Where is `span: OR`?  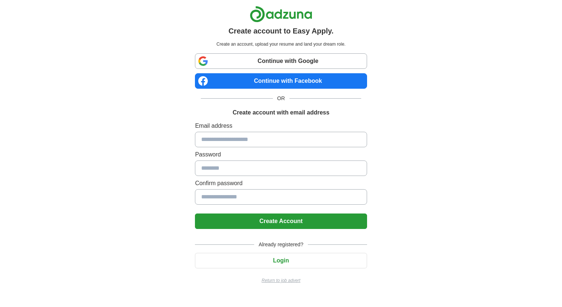 span: OR is located at coordinates (281, 98).